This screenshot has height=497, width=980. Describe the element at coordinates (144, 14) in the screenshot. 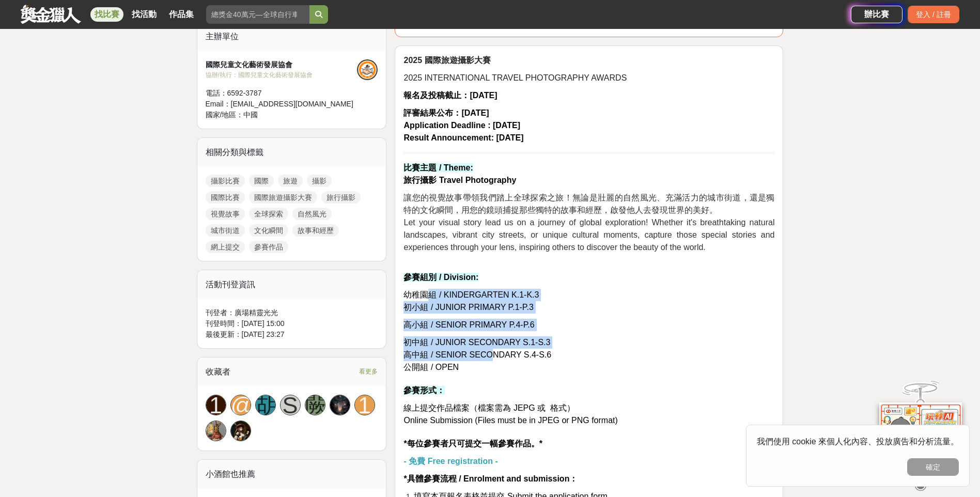

I see `a: 找活動` at that location.